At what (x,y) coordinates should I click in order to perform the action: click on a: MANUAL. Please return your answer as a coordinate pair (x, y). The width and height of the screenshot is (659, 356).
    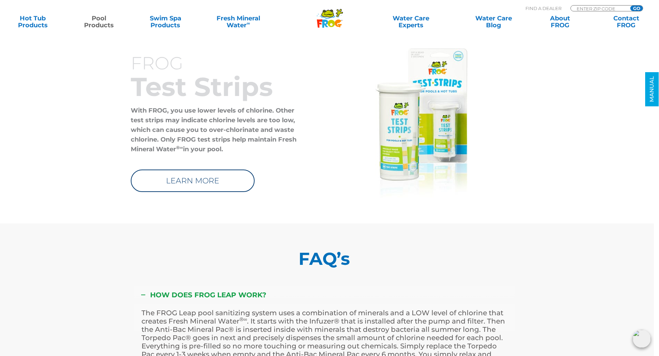
    Looking at the image, I should click on (651, 89).